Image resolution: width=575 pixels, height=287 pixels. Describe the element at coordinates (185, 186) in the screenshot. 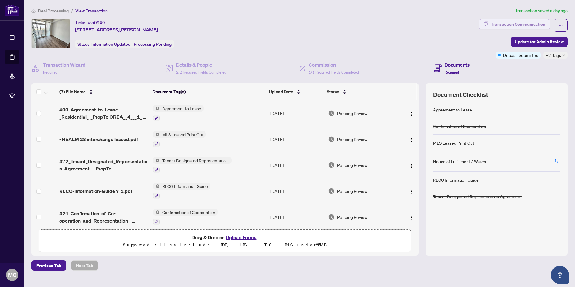

I see `span: RECO Information Guide` at that location.